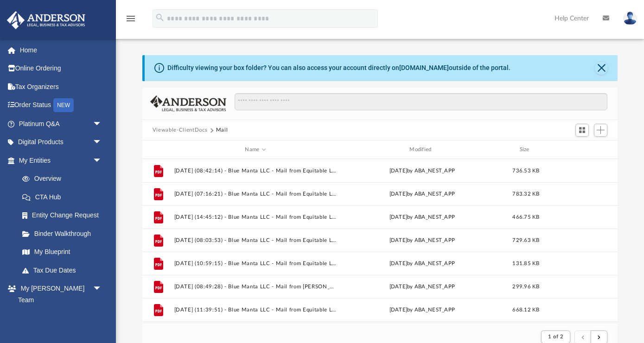 Image resolution: width=644 pixels, height=343 pixels. What do you see at coordinates (64, 197) in the screenshot?
I see `a: CTA Hub` at bounding box center [64, 197].